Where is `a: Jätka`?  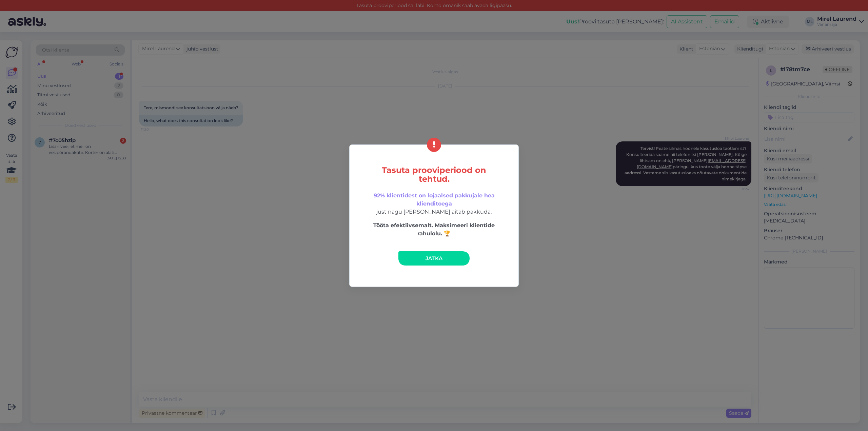 a: Jätka is located at coordinates (434, 259).